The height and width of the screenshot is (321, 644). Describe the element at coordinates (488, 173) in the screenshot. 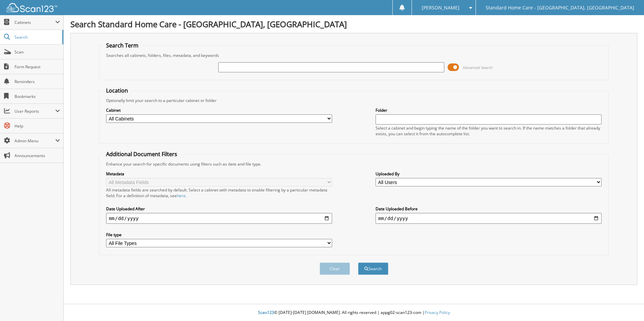

I see `label: Uploaded By` at that location.